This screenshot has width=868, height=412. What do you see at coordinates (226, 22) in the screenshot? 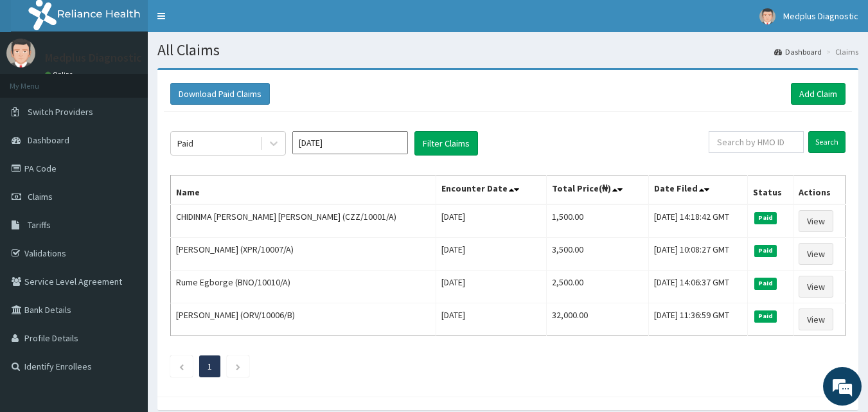
I see `div: Minimize live chat window` at bounding box center [226, 22].